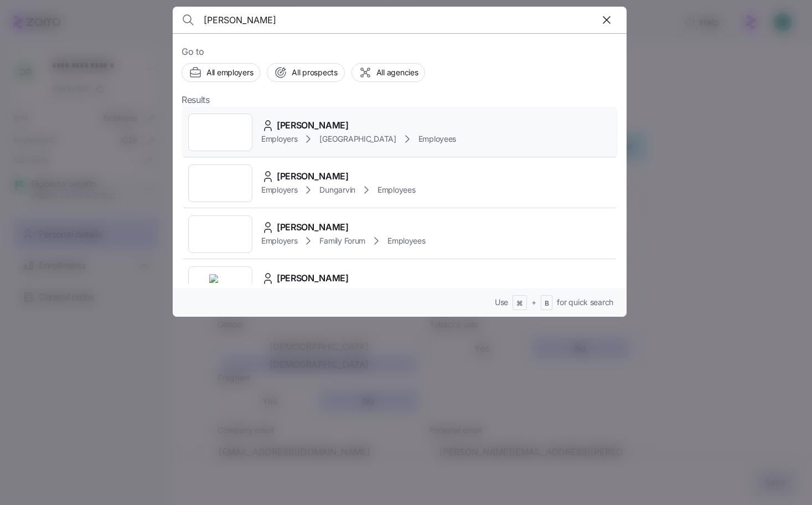  What do you see at coordinates (585, 303) in the screenshot?
I see `span: for quick search` at bounding box center [585, 303].